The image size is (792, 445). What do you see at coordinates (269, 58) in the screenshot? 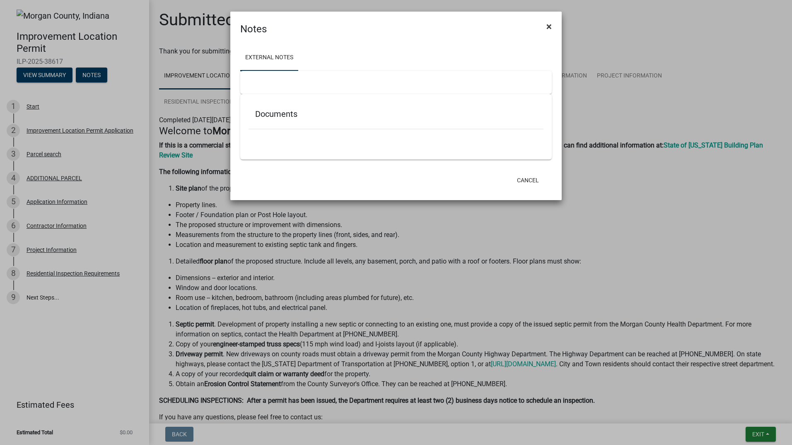
I see `a: External Notes` at bounding box center [269, 58].